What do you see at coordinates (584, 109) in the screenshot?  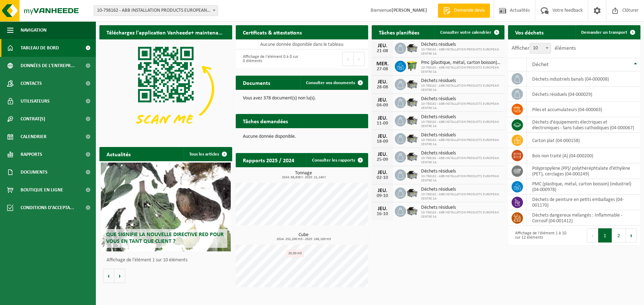 I see `td: Piles et accumulateurs (04-000063)` at bounding box center [584, 109].